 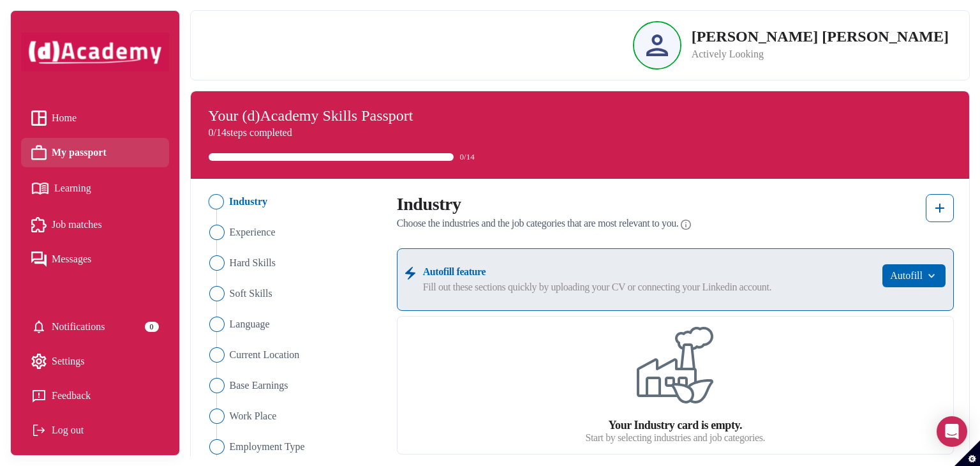 I want to click on img: My passport icon, so click(x=39, y=153).